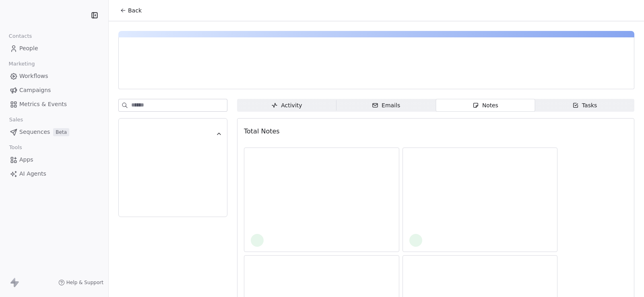  I want to click on span: Tools, so click(15, 148).